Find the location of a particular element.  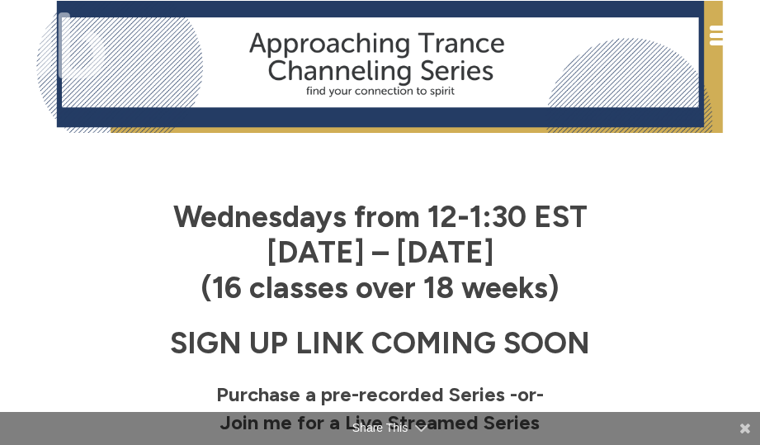

b: Purchase a pre-recorded Series -or- Join me for a Live Streamed Series is located at coordinates (380, 408).